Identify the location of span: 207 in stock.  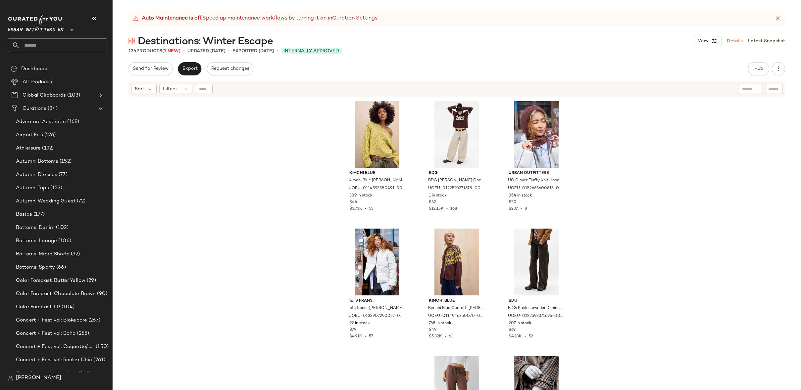
(520, 324).